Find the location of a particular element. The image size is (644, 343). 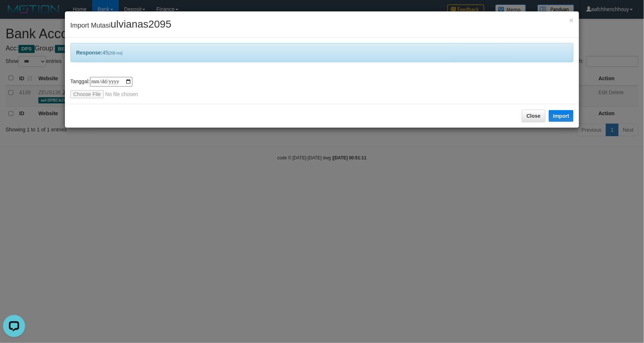

span: Import Mutasi is located at coordinates (121, 25).